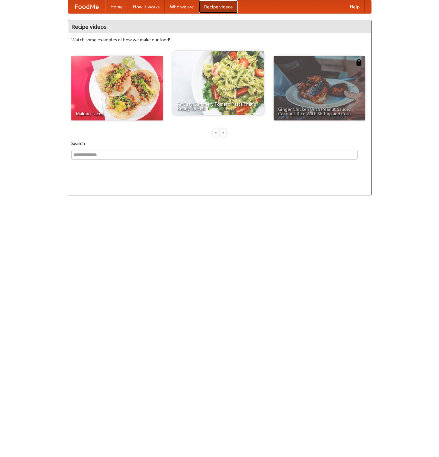  What do you see at coordinates (355, 7) in the screenshot?
I see `a: Help` at bounding box center [355, 7].